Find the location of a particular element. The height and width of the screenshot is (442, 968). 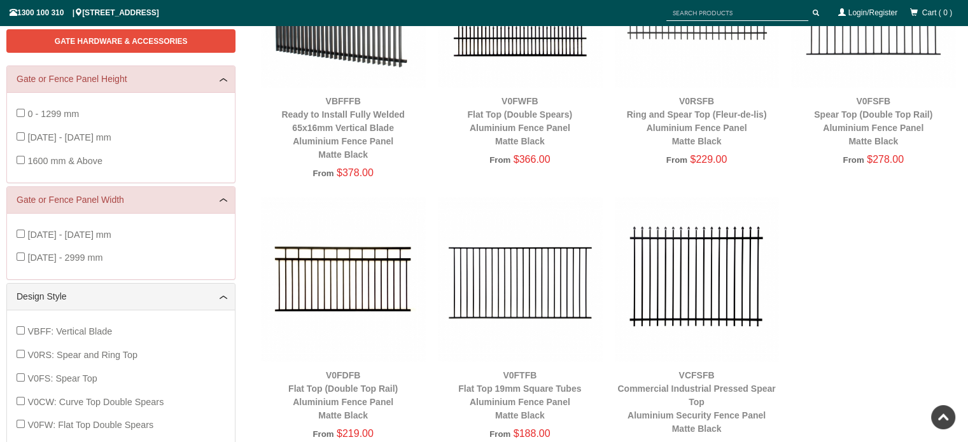

a: VBFFFBReady to Install Fully Welded 65x16mm Vertical BladeAluminium Fence PanelMatte Black is located at coordinates (343, 128).